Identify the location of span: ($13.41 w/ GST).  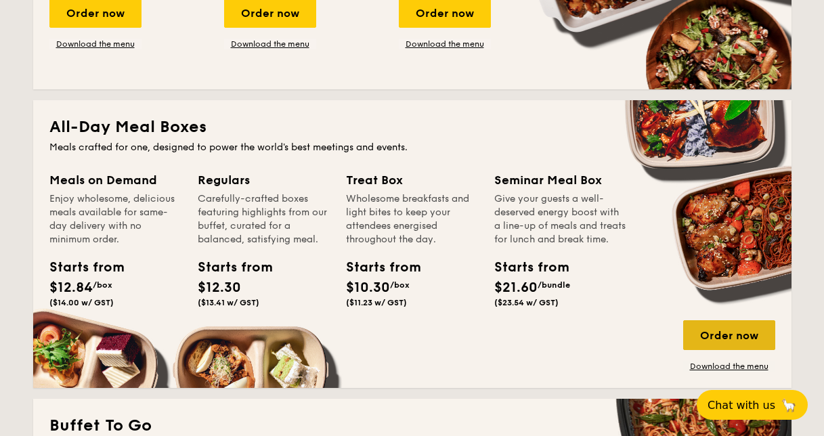
(228, 303).